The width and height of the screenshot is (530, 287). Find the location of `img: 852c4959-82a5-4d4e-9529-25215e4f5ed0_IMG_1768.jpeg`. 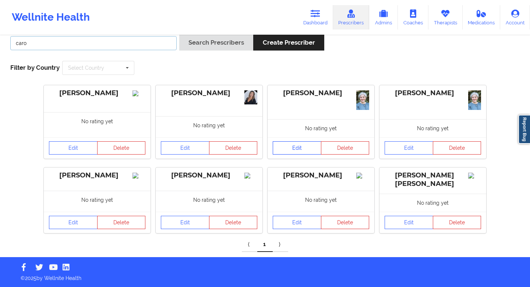

img: 852c4959-82a5-4d4e-9529-25215e4f5ed0_IMG_1768.jpeg is located at coordinates (251, 97).